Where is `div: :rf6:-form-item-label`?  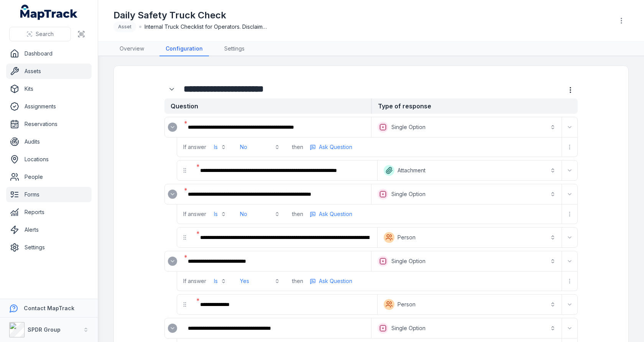 div: :rf6:-form-item-label is located at coordinates (285, 237).